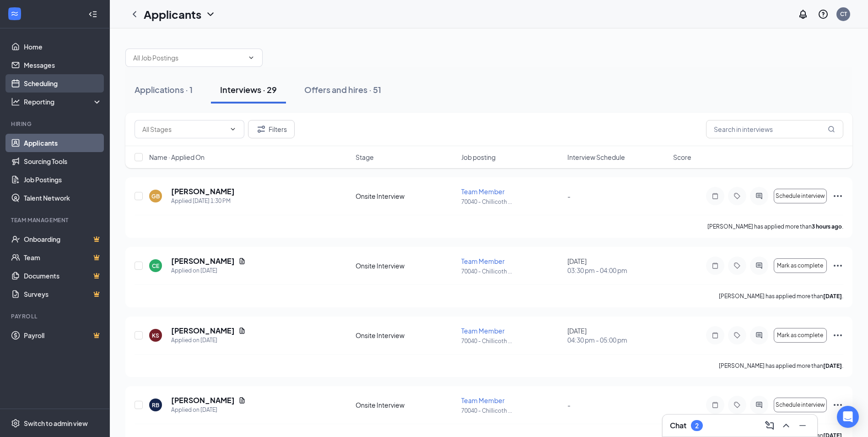 Image resolution: width=868 pixels, height=437 pixels. Describe the element at coordinates (261, 129) in the screenshot. I see `svg: Filter` at that location.